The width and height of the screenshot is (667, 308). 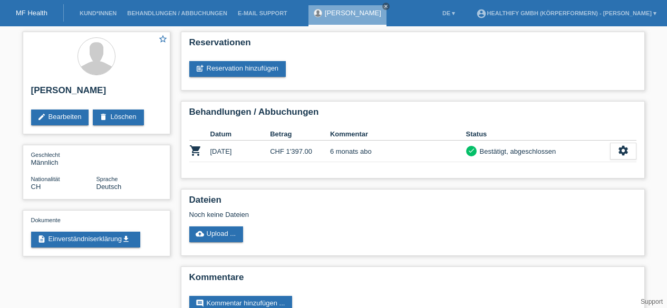 I want to click on a: cloud_uploadUpload ..., so click(x=216, y=235).